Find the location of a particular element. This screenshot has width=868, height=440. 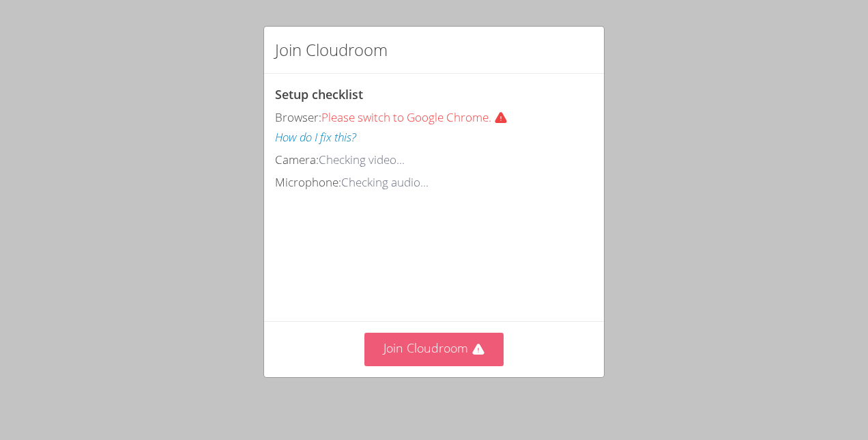

span: Camera: is located at coordinates (297, 159).